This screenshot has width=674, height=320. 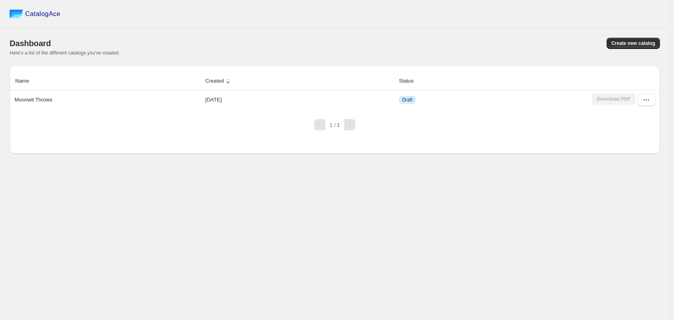 I want to click on span: Create new catalog, so click(x=633, y=43).